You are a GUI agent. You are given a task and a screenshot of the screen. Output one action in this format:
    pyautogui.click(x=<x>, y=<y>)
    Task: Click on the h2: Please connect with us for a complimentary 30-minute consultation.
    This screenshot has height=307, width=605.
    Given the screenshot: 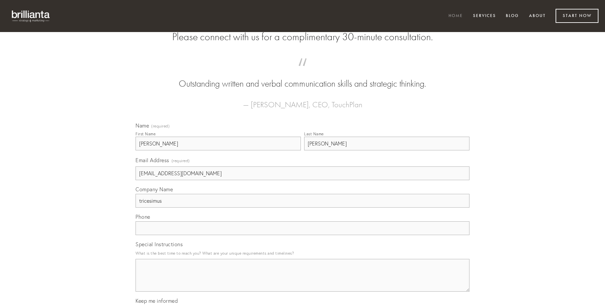 What is the action you would take?
    pyautogui.click(x=303, y=37)
    